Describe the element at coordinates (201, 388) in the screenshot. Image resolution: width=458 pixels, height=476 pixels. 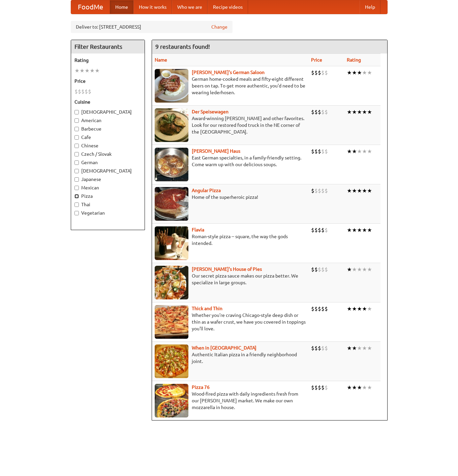
I see `a: Pizza 76` at that location.